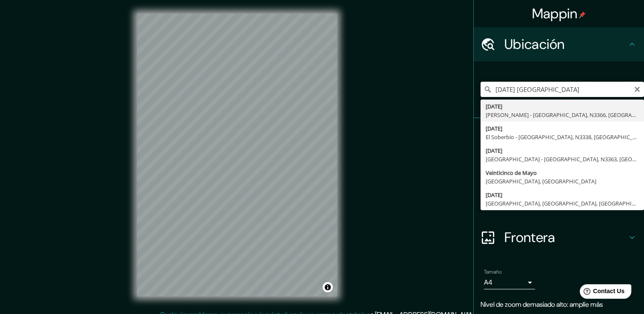 Image resolution: width=644 pixels, height=314 pixels. I want to click on button: Claro, so click(637, 89).